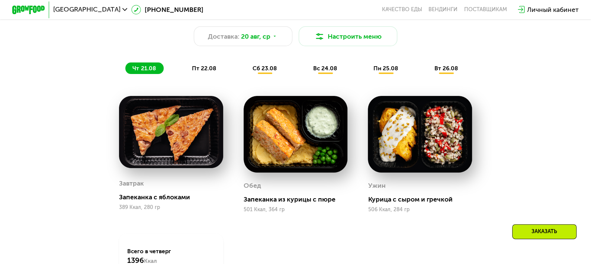 The height and width of the screenshot is (264, 591). What do you see at coordinates (264, 68) in the screenshot?
I see `span: сб 23.08` at bounding box center [264, 68].